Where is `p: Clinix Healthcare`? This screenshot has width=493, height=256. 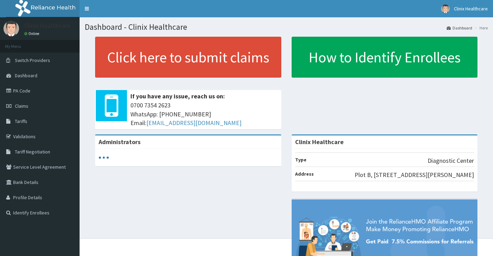 p: Clinix Healthcare is located at coordinates (47, 26).